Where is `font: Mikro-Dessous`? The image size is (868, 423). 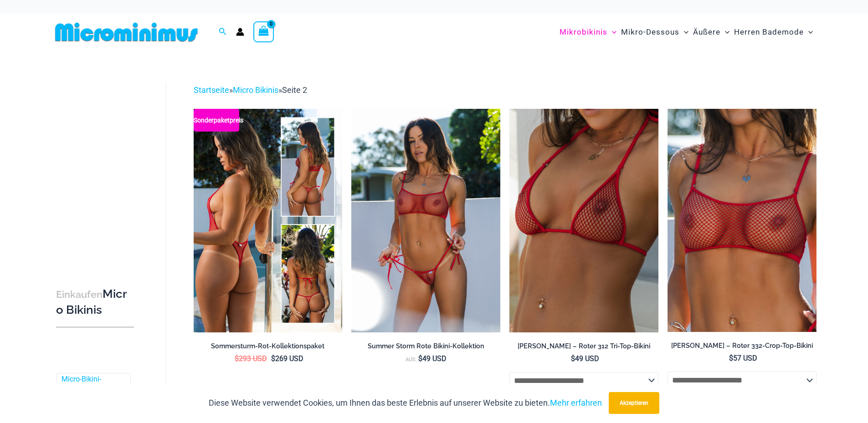
font: Mikro-Dessous is located at coordinates (650, 32).